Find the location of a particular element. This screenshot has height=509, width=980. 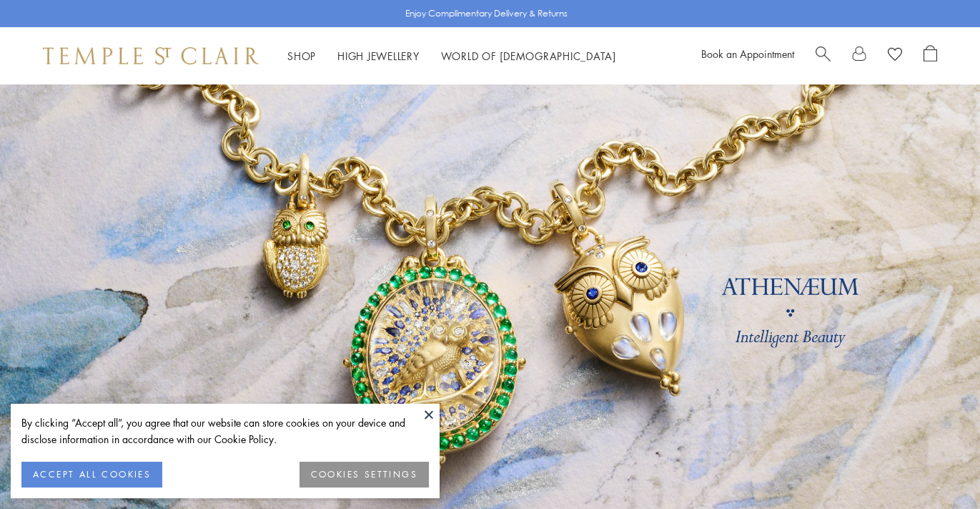

nav: Main navigation is located at coordinates (452, 56).